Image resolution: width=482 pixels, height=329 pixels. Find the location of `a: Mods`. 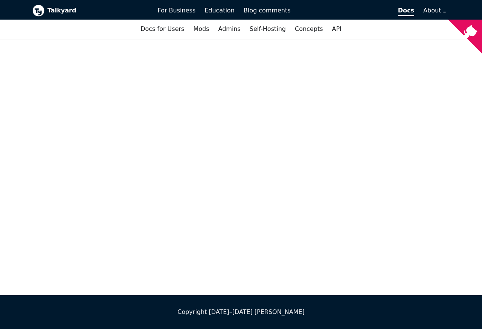

a: Mods is located at coordinates (201, 29).